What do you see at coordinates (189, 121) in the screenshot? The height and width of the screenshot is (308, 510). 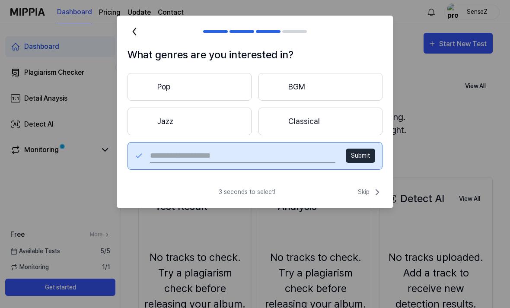 I see `button: Jazz` at bounding box center [189, 121].